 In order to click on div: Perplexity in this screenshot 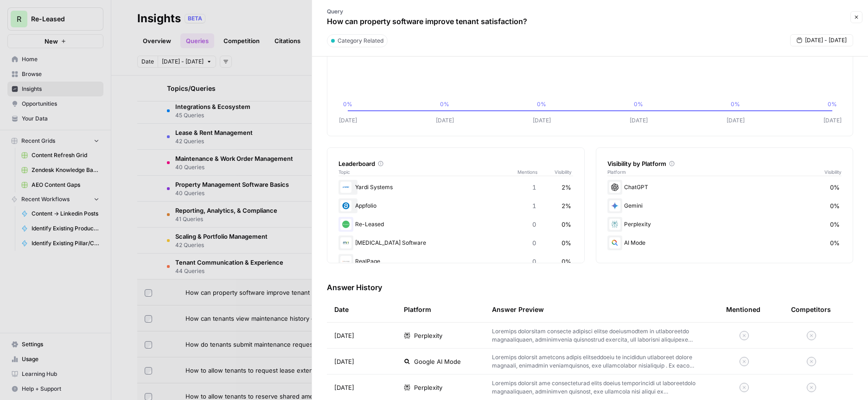, I will do `click(725, 224)`.